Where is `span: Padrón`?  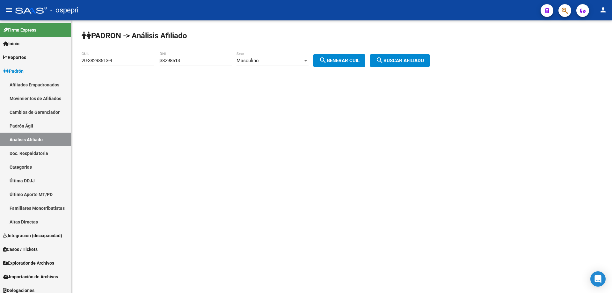 span: Padrón is located at coordinates (13, 71).